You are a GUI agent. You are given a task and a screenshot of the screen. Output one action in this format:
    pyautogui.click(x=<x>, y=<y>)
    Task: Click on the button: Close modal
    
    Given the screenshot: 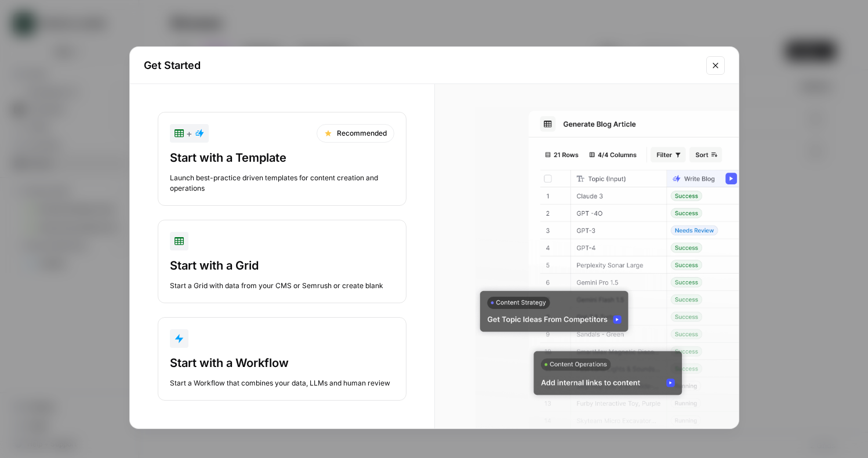 What is the action you would take?
    pyautogui.click(x=715, y=65)
    